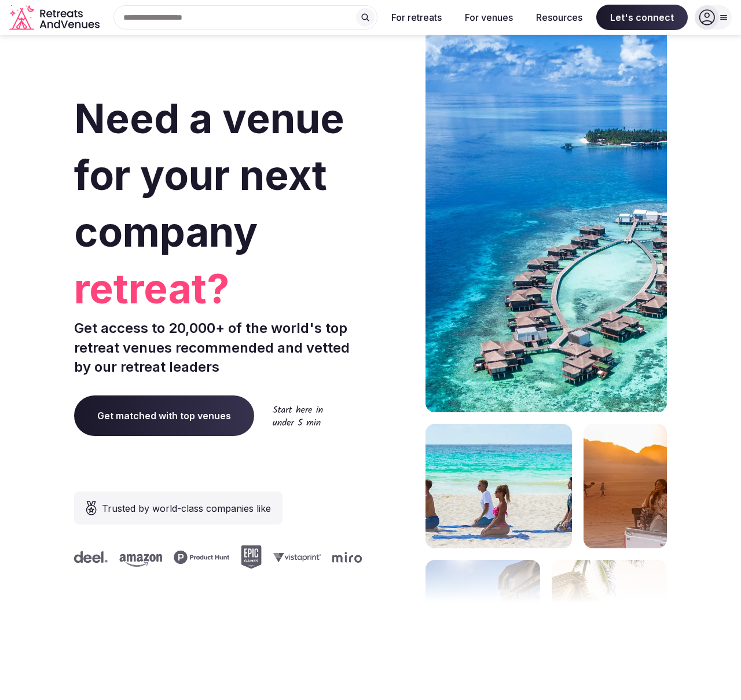 This screenshot has height=700, width=741. I want to click on p: Get access to 20,000+ of the world's top retreat venues recommended and vetted by our retreat lea..., so click(220, 347).